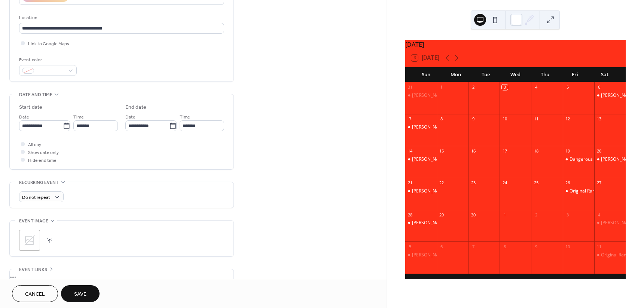 The image size is (644, 308). Describe the element at coordinates (599, 183) in the screenshot. I see `div: 27` at that location.